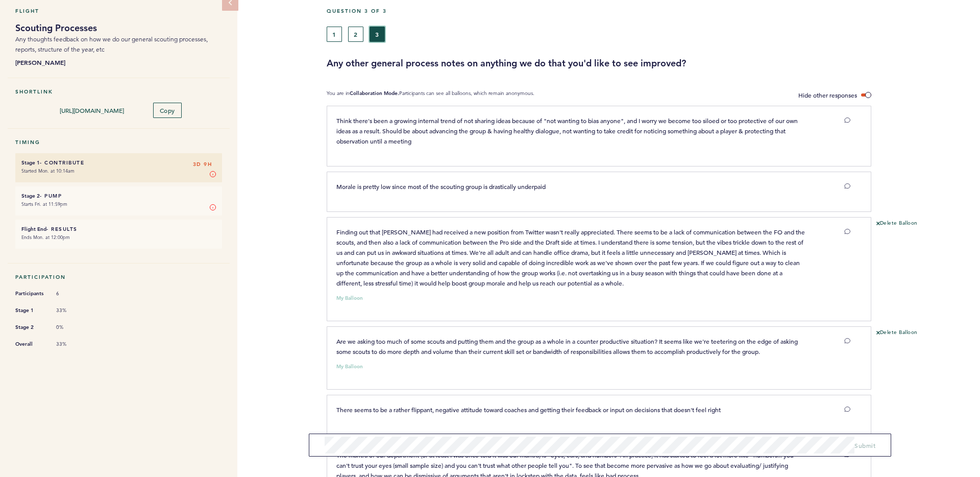 This screenshot has height=477, width=980. I want to click on span: Morale is pretty low since most of the scouting group is drastically underpaid, so click(442, 186).